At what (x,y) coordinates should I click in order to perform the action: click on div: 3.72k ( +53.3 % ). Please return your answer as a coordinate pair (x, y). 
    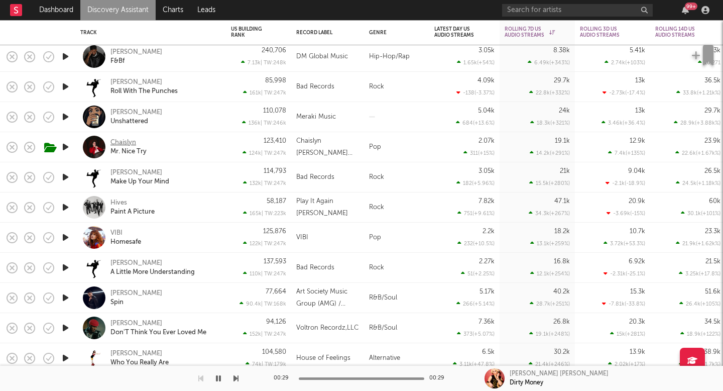
    Looking at the image, I should click on (624, 243).